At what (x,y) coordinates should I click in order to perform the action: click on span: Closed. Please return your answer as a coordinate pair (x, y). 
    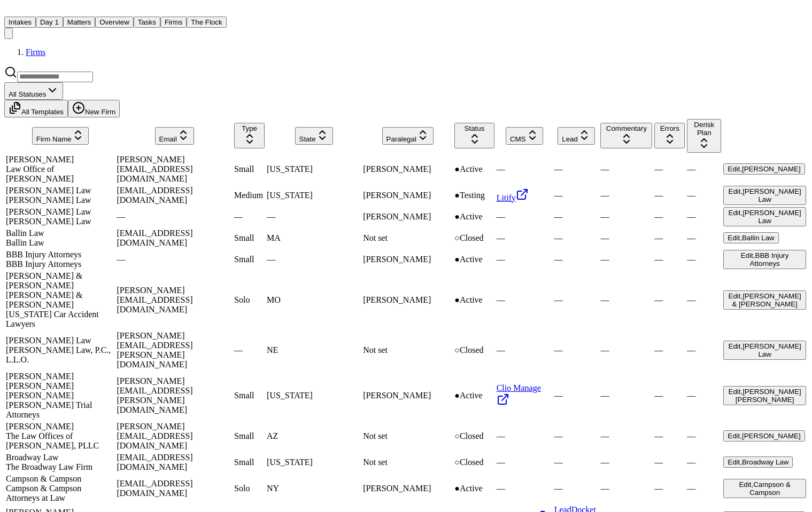
    Looking at the image, I should click on (469, 462).